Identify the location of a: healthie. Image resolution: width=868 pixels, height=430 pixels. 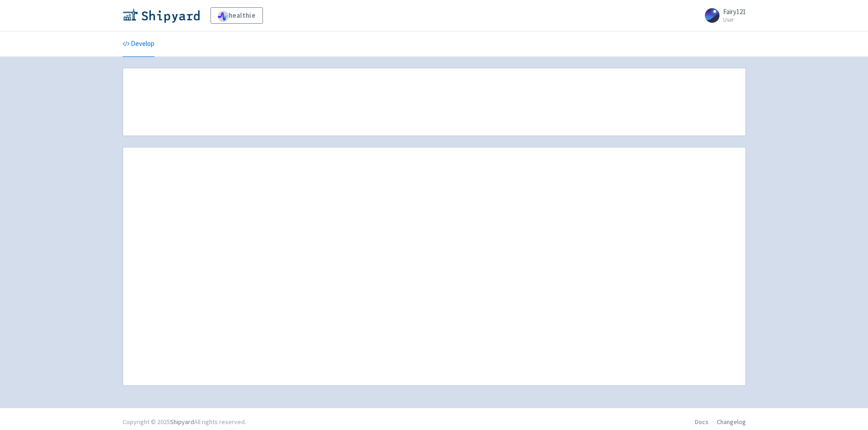
(237, 16).